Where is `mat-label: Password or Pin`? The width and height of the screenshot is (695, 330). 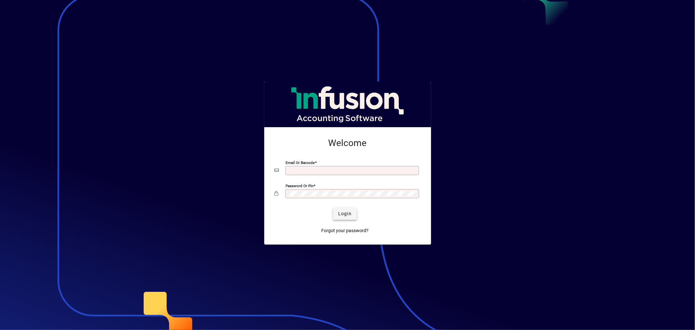
mat-label: Password or Pin is located at coordinates (300, 185).